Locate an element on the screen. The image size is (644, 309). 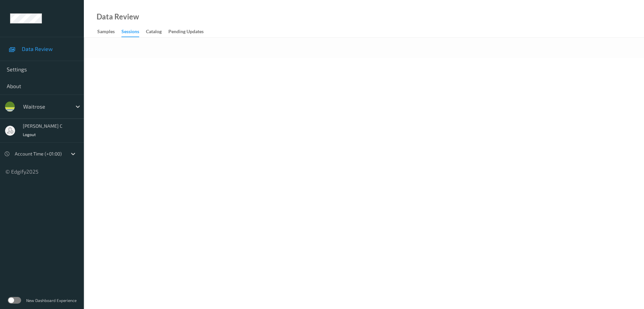
a: Sessions is located at coordinates (133, 32).